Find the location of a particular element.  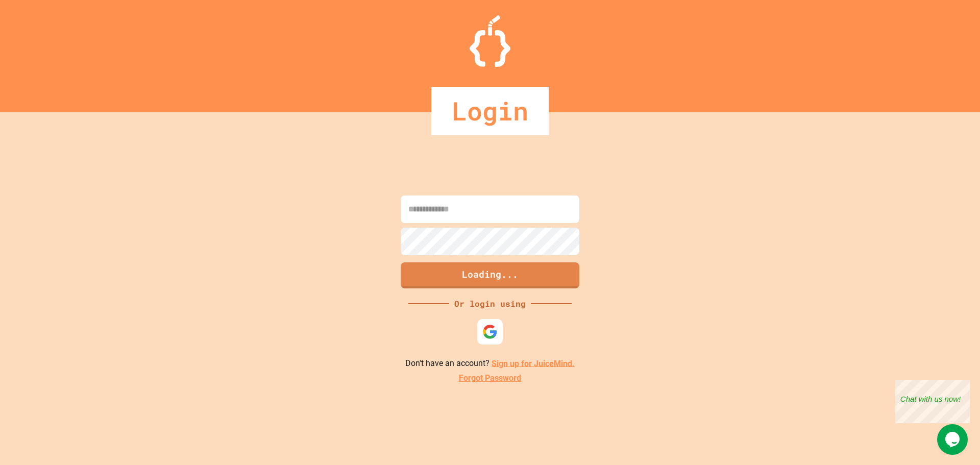

a: Forgot Password is located at coordinates (490, 378).